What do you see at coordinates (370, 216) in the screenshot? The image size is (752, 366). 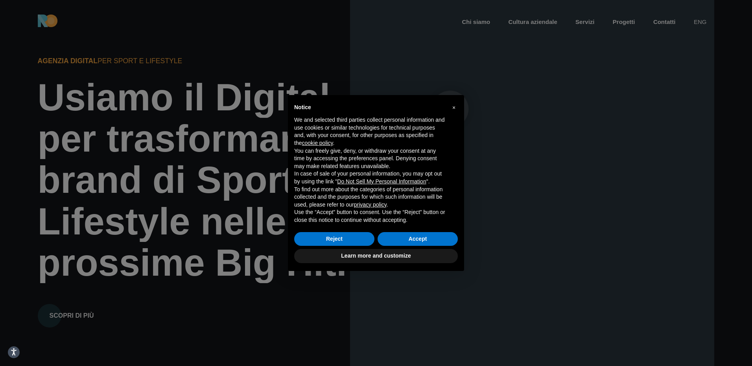 I see `p: Use the “Accept” button to consent. Use the “Reject” button or close this notice to continue with...` at bounding box center [370, 216].